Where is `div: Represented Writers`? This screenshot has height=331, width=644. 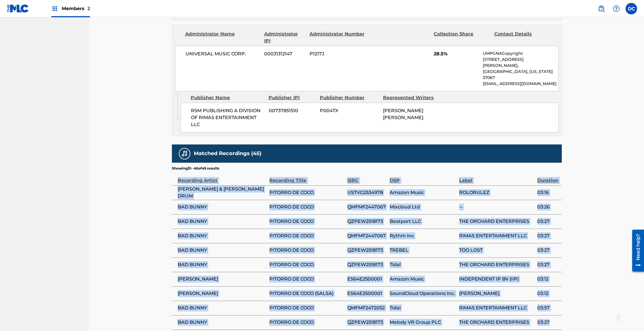 div: Represented Writers is located at coordinates (412, 98).